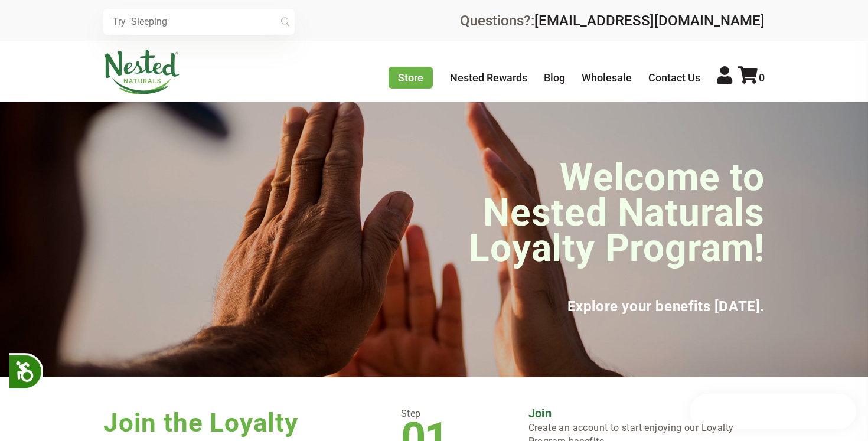 This screenshot has height=441, width=868. I want to click on div: Questions?:, so click(613, 21).